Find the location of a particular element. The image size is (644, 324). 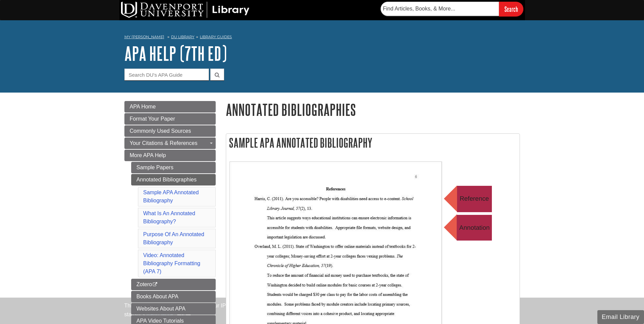

h2: Sample APA Annotated Bibliography is located at coordinates (373, 143).